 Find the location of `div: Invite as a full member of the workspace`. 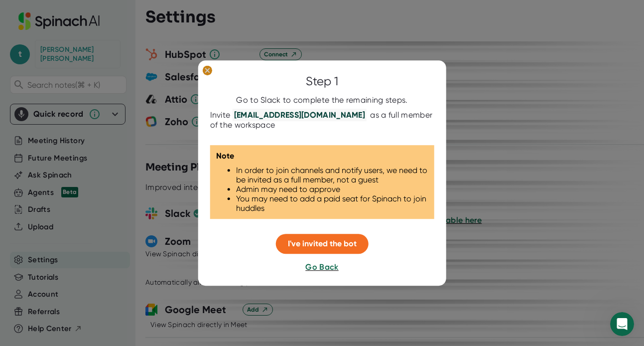

div: Invite as a full member of the workspace is located at coordinates (322, 121).